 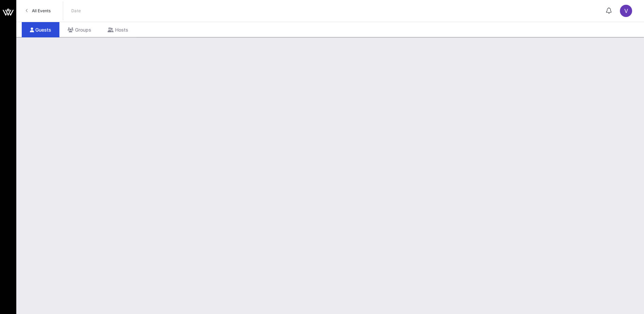 I want to click on div: Groups, so click(x=79, y=29).